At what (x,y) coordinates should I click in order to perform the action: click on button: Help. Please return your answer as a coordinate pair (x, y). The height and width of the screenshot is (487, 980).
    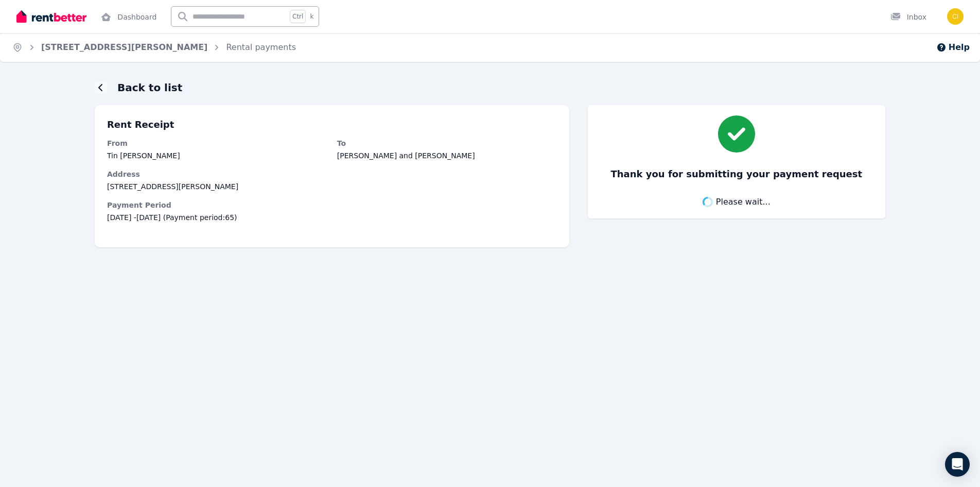
    Looking at the image, I should click on (953, 48).